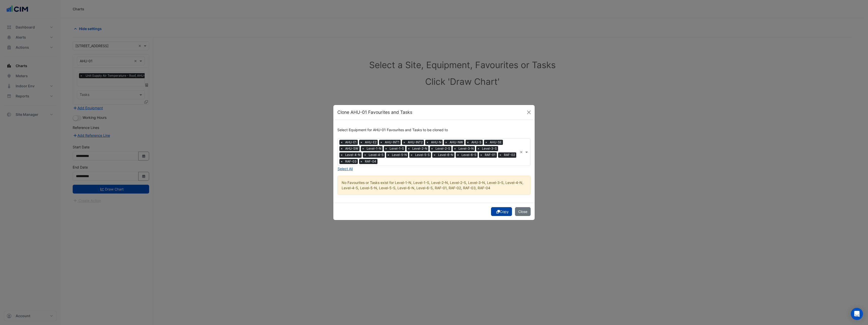  I want to click on ngb-alert: No Favourites or Tasks exist for Level-1-N, Level-1-S, Level-2-N, Level-2-S, Level-3-N, Level-3-S..., so click(434, 185).